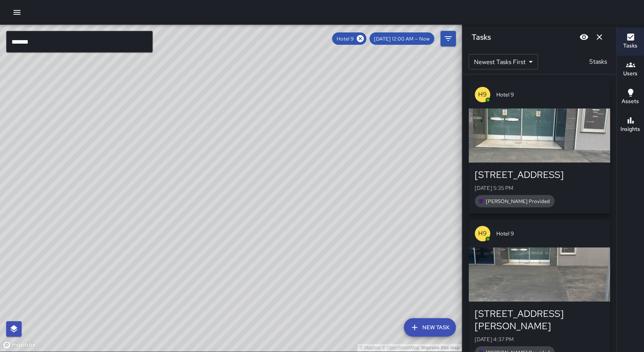  Describe the element at coordinates (429, 327) in the screenshot. I see `button: New Task` at that location.